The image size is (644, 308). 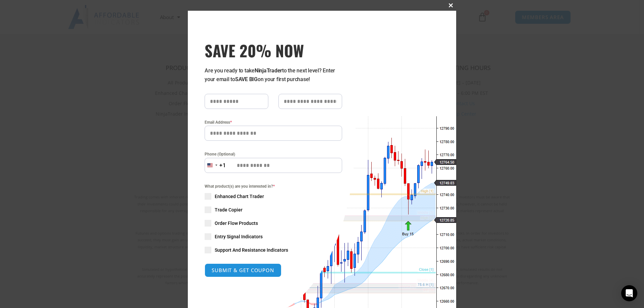 What do you see at coordinates (236, 223) in the screenshot?
I see `span: Order Flow Products` at bounding box center [236, 223].